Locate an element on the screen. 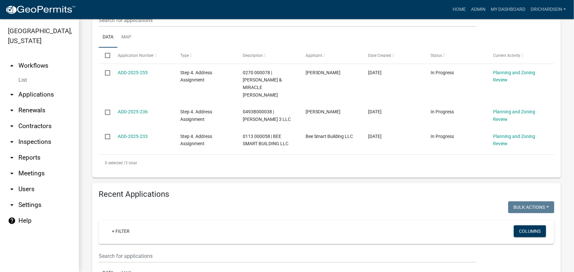 This screenshot has height=272, width=574. span: Doug Smith is located at coordinates (323, 73).